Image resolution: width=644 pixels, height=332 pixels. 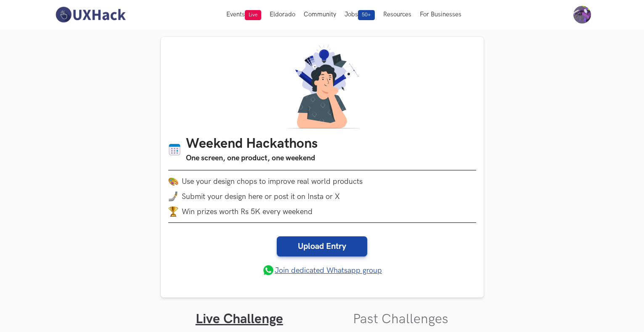 What do you see at coordinates (261, 196) in the screenshot?
I see `span: Submit your design here or post it on Insta or X` at bounding box center [261, 196].